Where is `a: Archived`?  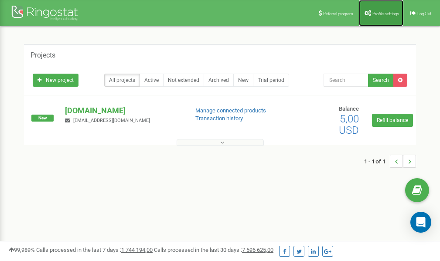
a: Archived is located at coordinates (218, 80).